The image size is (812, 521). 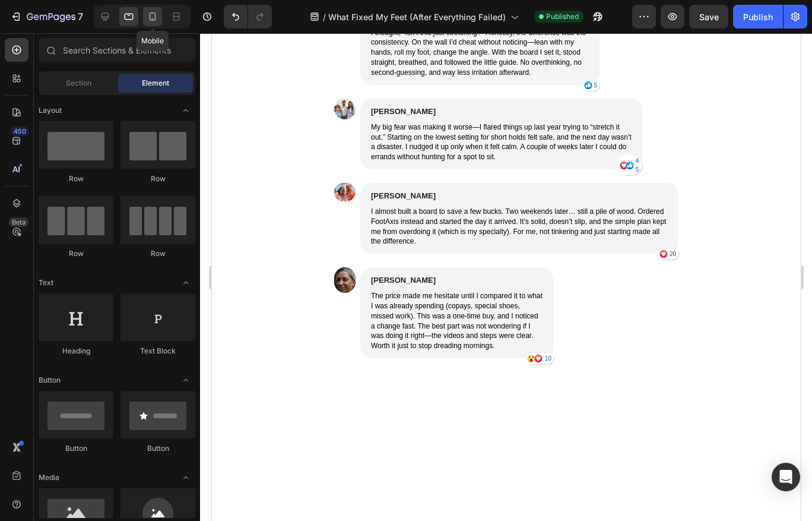 I want to click on input: Search Sections & Elements, so click(x=117, y=50).